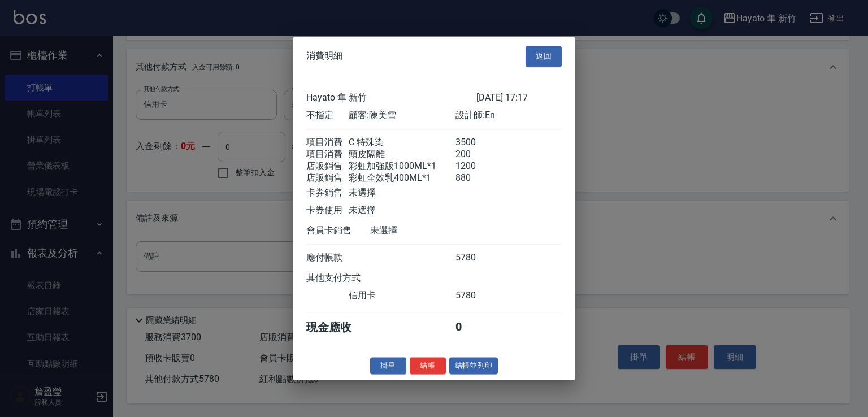 The image size is (868, 417). I want to click on button: 結帳並列印, so click(473, 365).